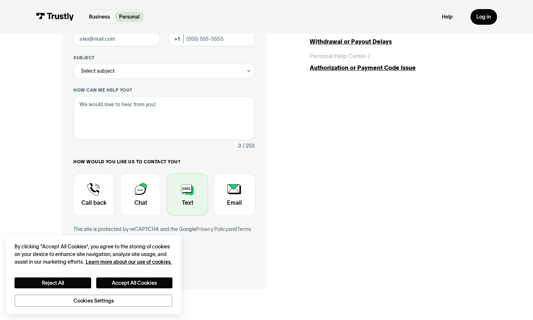  What do you see at coordinates (340, 56) in the screenshot?
I see `div: Personal Help Center /` at bounding box center [340, 56].